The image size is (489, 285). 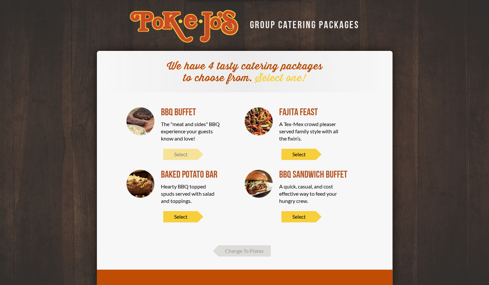 What do you see at coordinates (309, 131) in the screenshot?
I see `div: A Tex-Mex crowd pleaser served family style with all the fixin’s.` at bounding box center [309, 131].